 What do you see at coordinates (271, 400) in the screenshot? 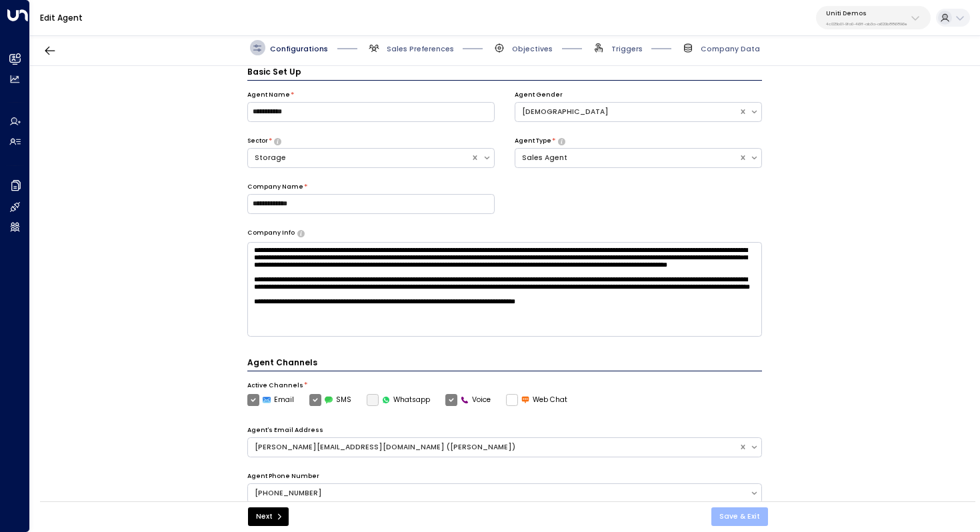
I see `label: Email` at bounding box center [271, 400].